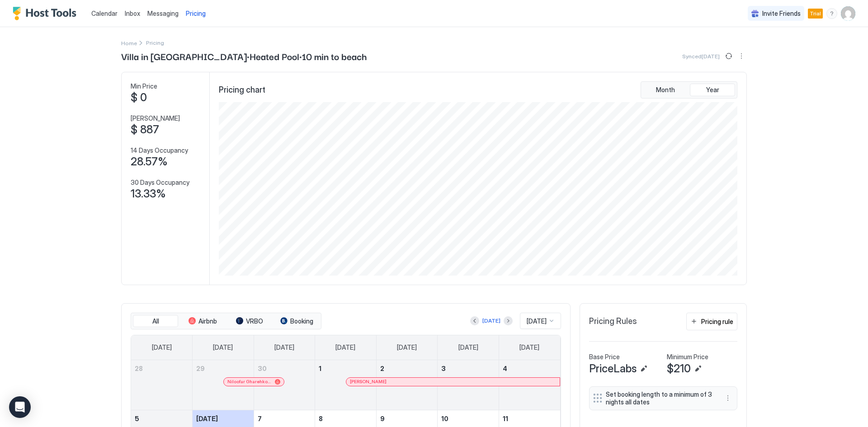 This screenshot has width=868, height=427. Describe the element at coordinates (468, 348) in the screenshot. I see `a: Friday` at that location.